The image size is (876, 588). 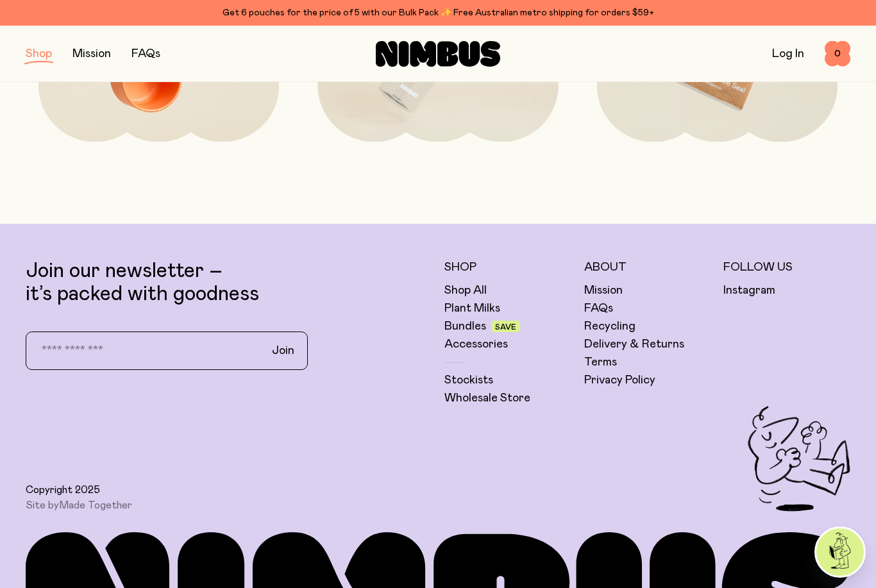 I want to click on span: Save, so click(x=505, y=327).